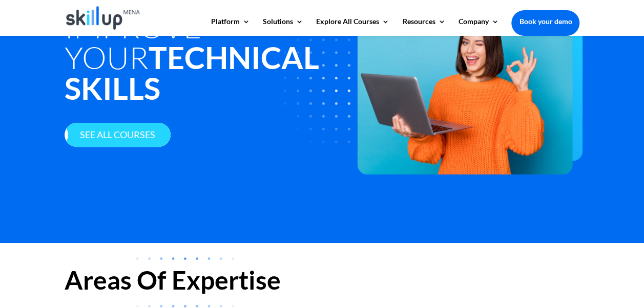 The height and width of the screenshot is (308, 644). Describe the element at coordinates (231, 27) in the screenshot. I see `a: Platform` at that location.